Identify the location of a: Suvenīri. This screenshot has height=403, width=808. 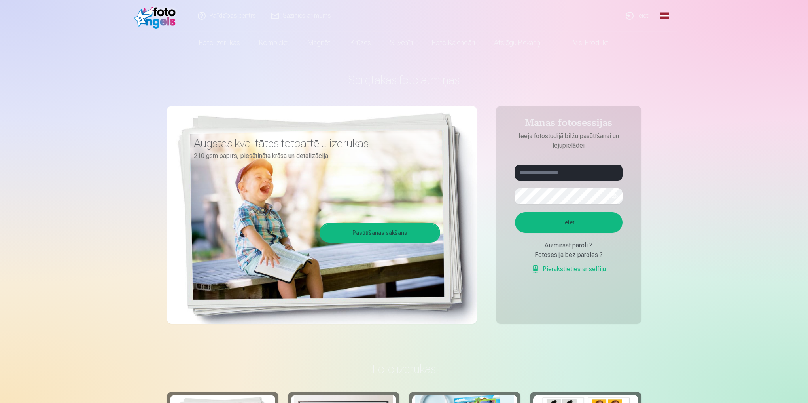
(402, 43).